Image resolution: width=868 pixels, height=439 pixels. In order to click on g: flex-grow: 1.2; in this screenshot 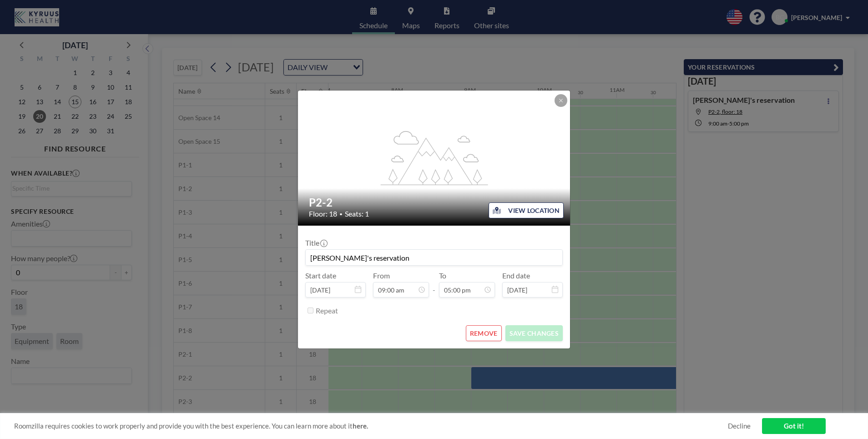, I will do `click(434, 157)`.